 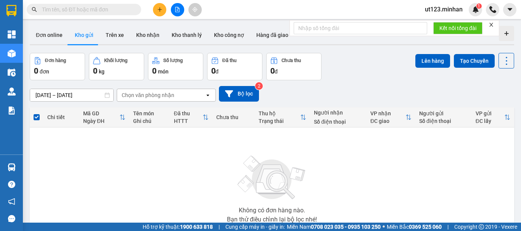 What do you see at coordinates (196, 227) in the screenshot?
I see `strong: 1900 633 818` at bounding box center [196, 227].